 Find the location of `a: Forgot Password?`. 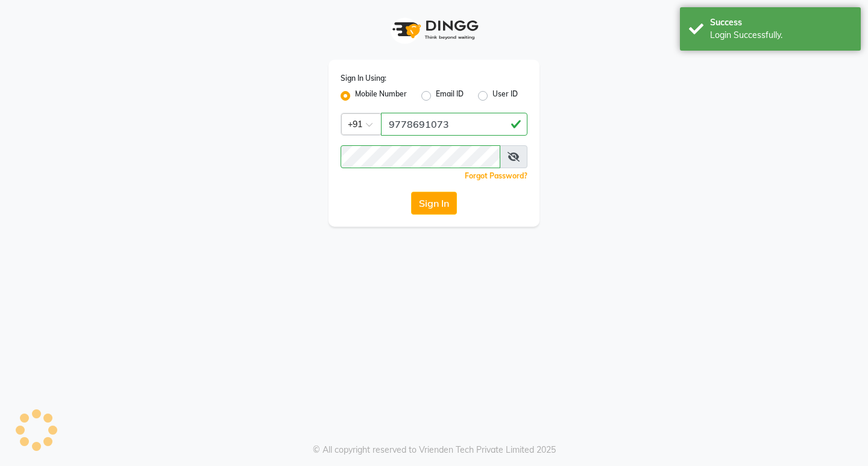

a: Forgot Password? is located at coordinates (496, 175).